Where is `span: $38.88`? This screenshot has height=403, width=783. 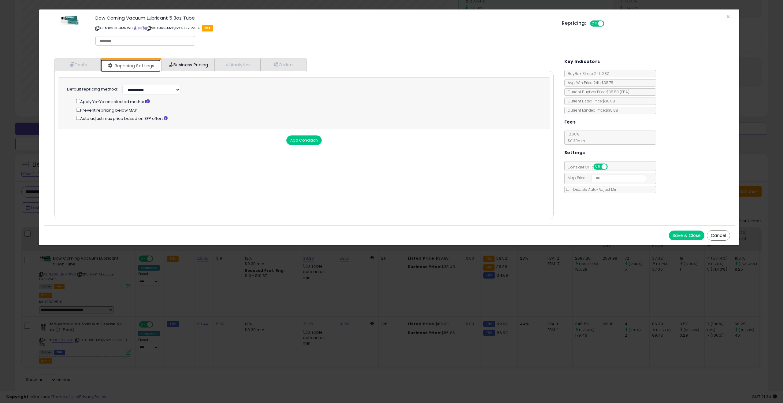
span: $38.88 is located at coordinates (618, 92).